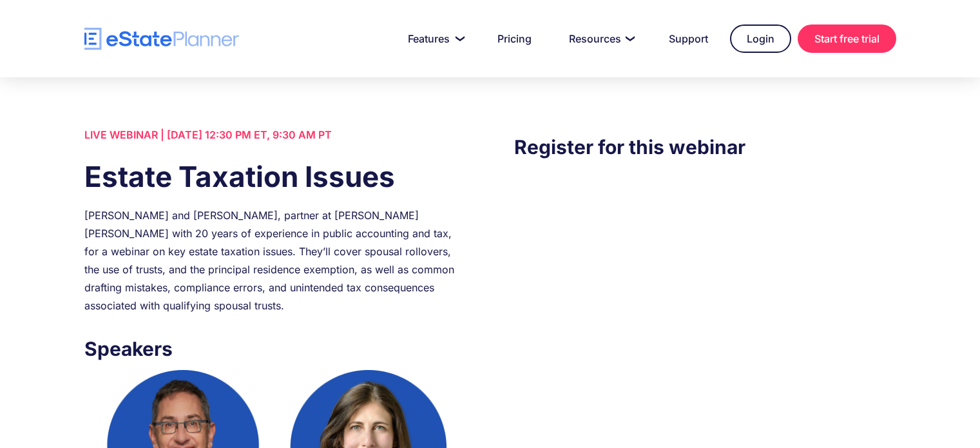 The width and height of the screenshot is (980, 448). Describe the element at coordinates (434, 39) in the screenshot. I see `a: Features` at that location.